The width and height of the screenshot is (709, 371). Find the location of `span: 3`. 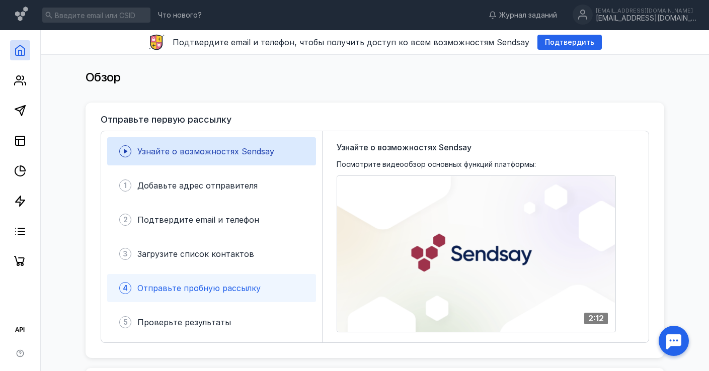

span: 3 is located at coordinates (125, 254).